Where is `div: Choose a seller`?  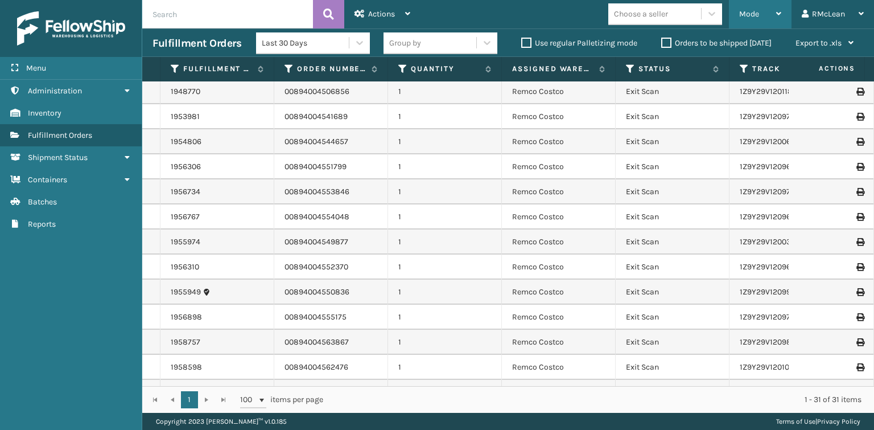
div: Choose a seller is located at coordinates (641, 14).